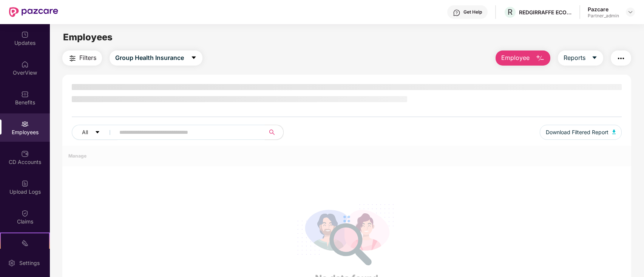  I want to click on button: Group Health Insurancecaret-down, so click(156, 58).